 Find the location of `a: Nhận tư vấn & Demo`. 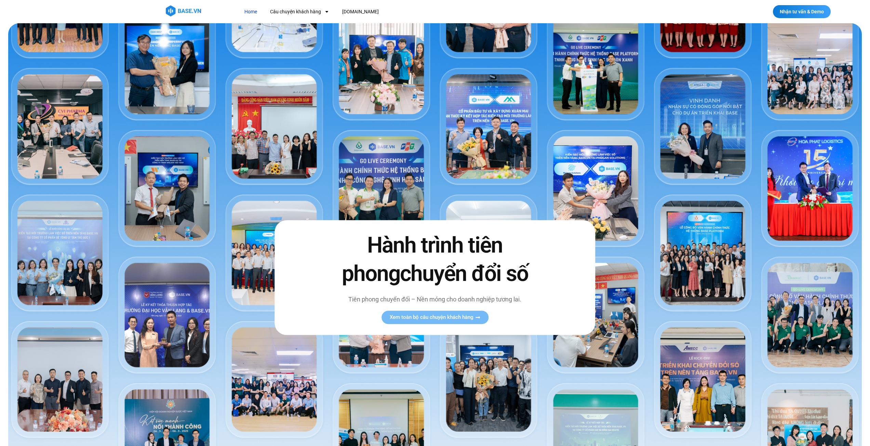

a: Nhận tư vấn & Demo is located at coordinates (802, 12).